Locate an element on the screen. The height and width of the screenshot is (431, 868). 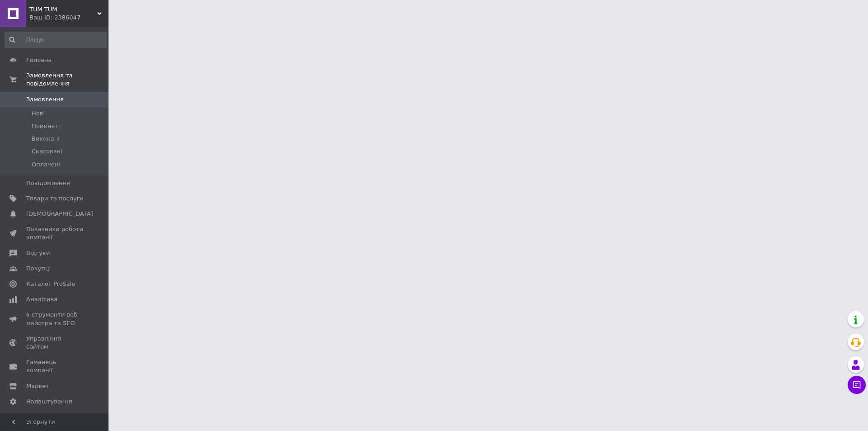
span: Інструменти веб-майстра та SEO is located at coordinates (55, 319).